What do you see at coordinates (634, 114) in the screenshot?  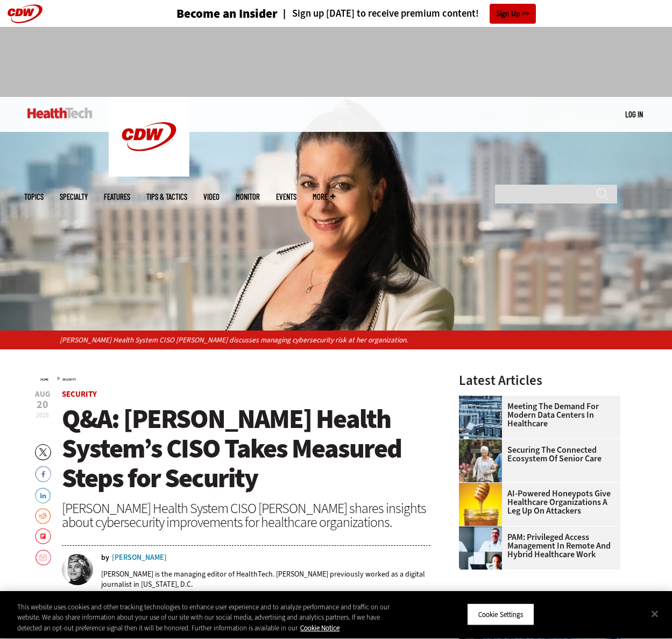 I see `div: User menu` at bounding box center [634, 114].